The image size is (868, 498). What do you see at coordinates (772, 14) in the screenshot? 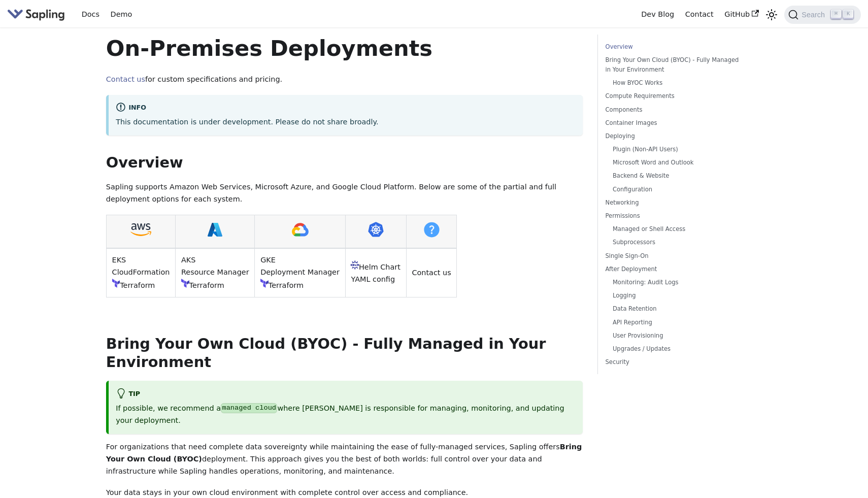
I see `button: Switch between dark and light mode (currently light mode)` at bounding box center [772, 14].